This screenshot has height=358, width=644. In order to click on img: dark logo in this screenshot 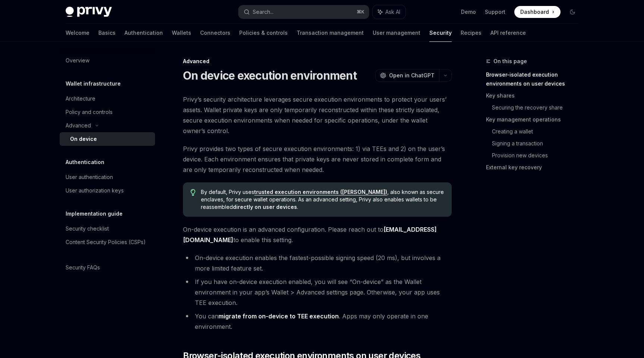, I will do `click(89, 12)`.